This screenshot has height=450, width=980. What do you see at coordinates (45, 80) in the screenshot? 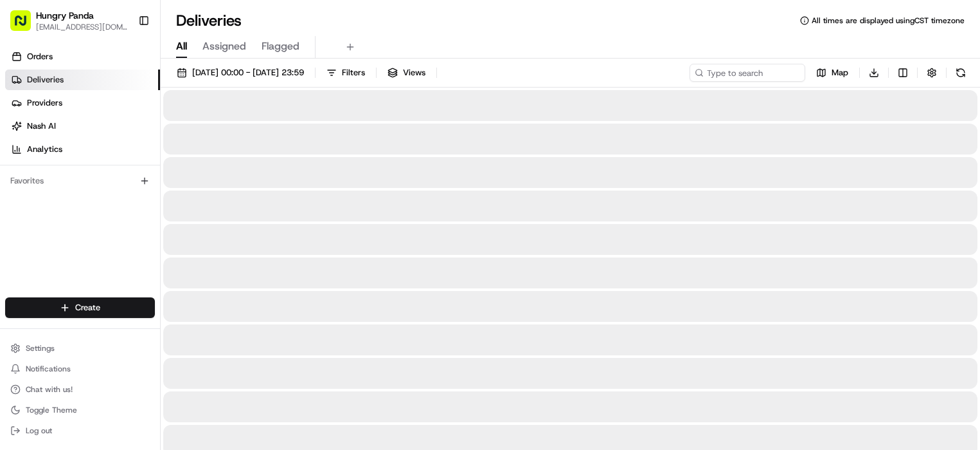
I see `span: Deliveries` at bounding box center [45, 80].